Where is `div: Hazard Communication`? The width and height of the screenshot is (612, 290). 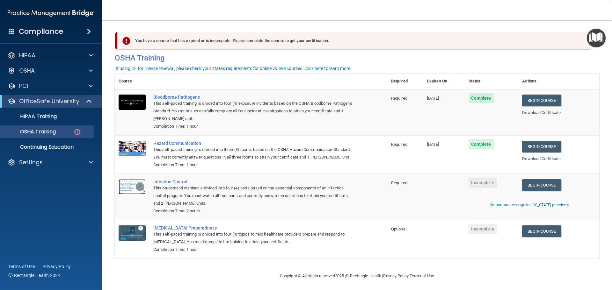
div: Hazard Communication is located at coordinates (254, 143).